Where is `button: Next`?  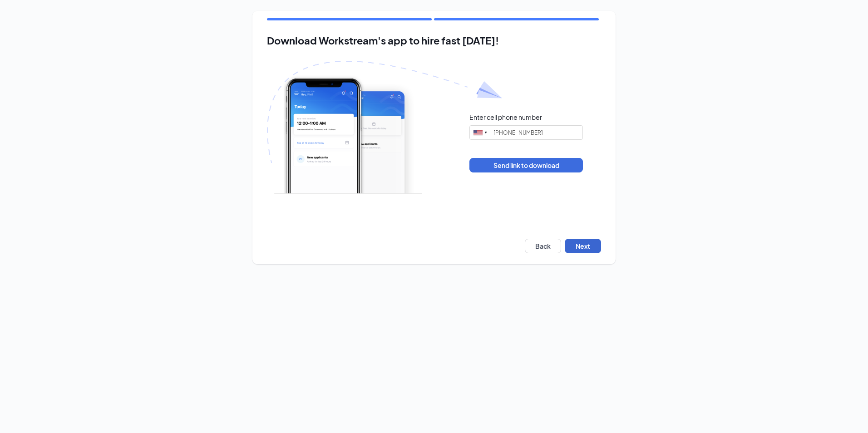 button: Next is located at coordinates (583, 246).